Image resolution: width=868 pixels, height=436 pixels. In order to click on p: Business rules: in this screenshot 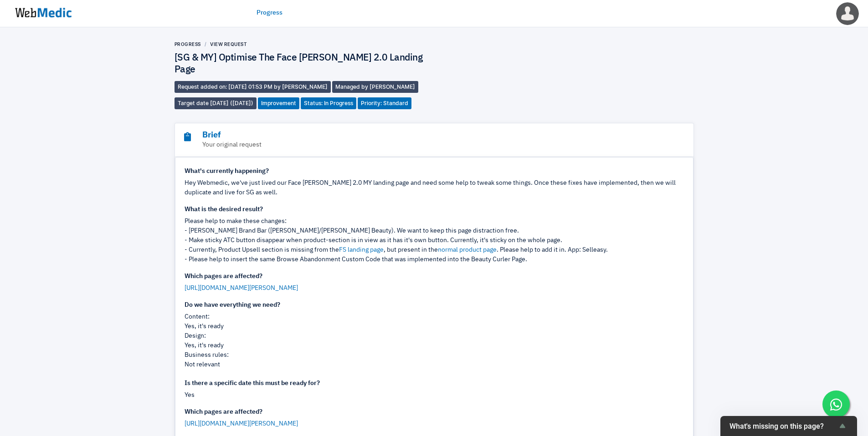, I will do `click(434, 360)`.